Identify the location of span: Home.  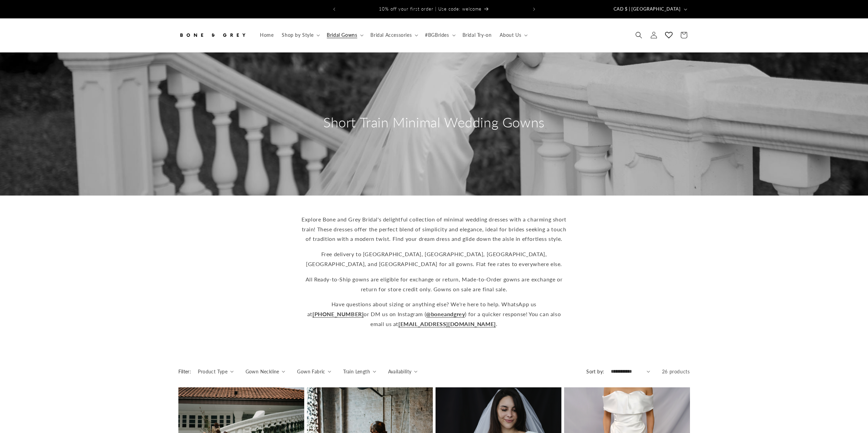
(266, 35).